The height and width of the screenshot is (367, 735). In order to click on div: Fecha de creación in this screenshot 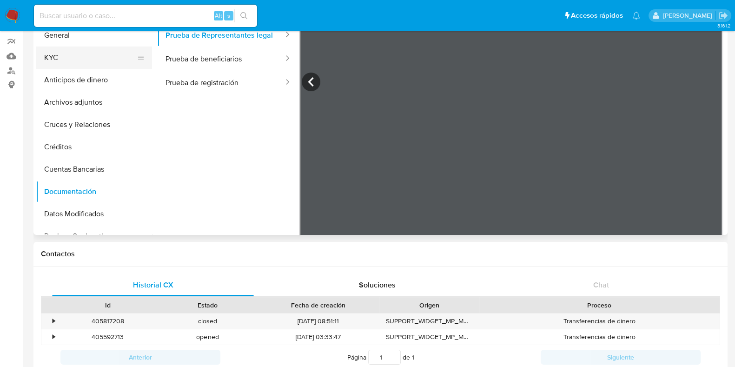, I will do `click(318, 305)`.